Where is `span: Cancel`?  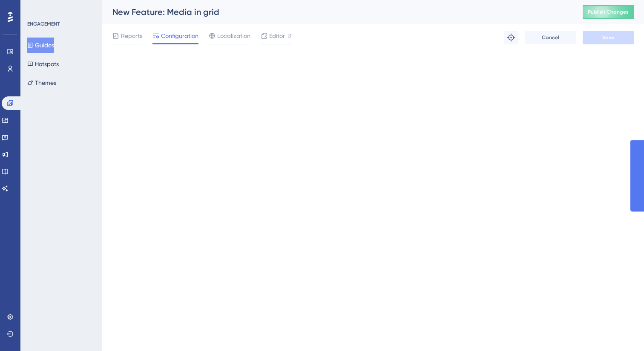
span: Cancel is located at coordinates (550, 38).